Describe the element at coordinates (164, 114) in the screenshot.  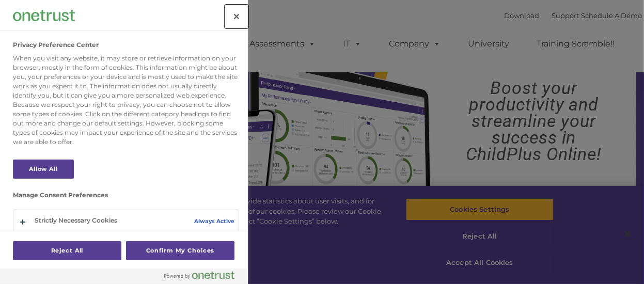
I see `span: Phone number` at that location.